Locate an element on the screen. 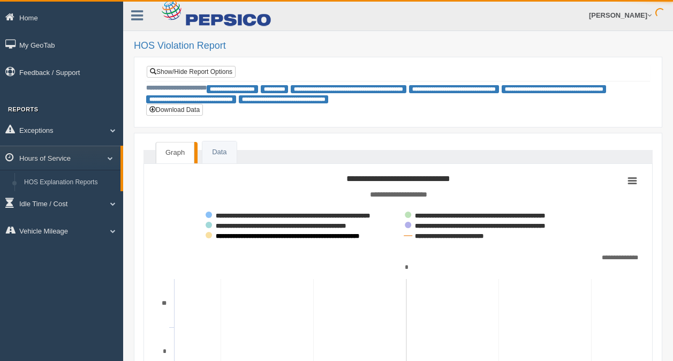 This screenshot has width=673, height=361. a: Data is located at coordinates (219, 152).